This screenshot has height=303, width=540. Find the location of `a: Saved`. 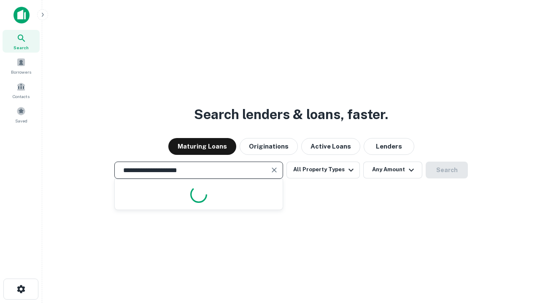

a: Saved is located at coordinates (21, 115).